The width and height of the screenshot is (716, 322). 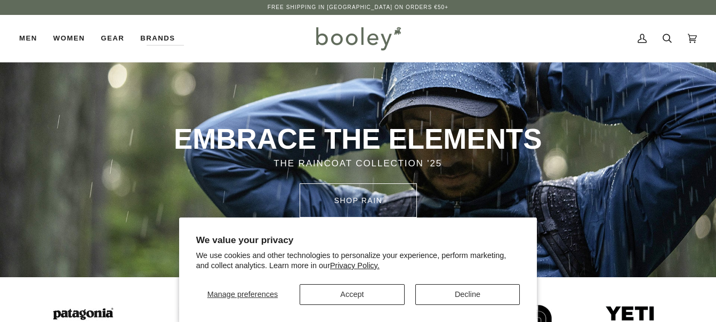 What do you see at coordinates (113, 38) in the screenshot?
I see `a: Gear` at bounding box center [113, 38].